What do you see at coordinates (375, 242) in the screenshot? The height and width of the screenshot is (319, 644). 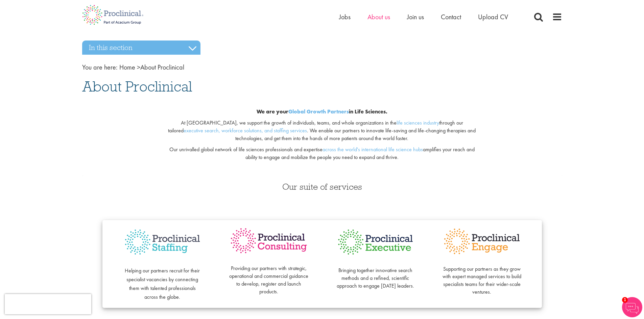 I see `img: Proclinical Executive` at bounding box center [375, 242].